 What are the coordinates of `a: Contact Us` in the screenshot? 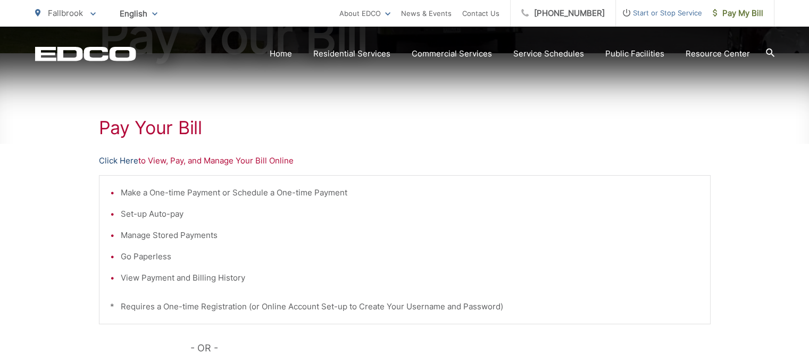 It's located at (481, 13).